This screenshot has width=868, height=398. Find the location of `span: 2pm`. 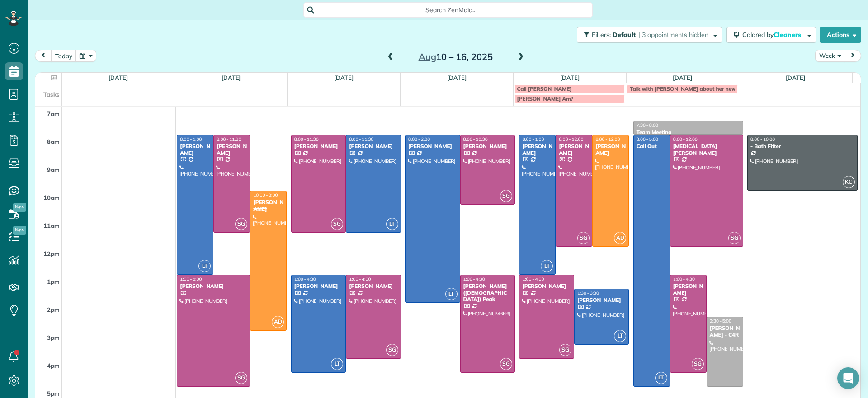

span: 2pm is located at coordinates (53, 310).